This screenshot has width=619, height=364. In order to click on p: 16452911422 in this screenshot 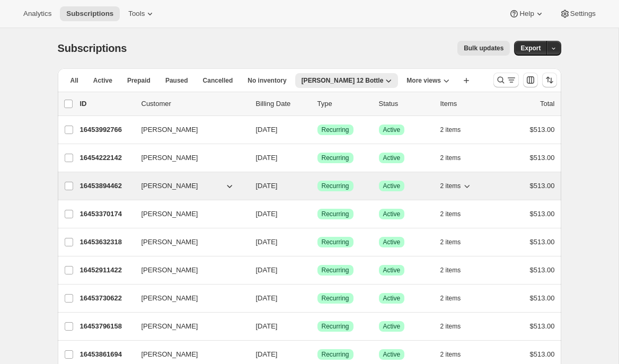, I will do `click(107, 270)`.